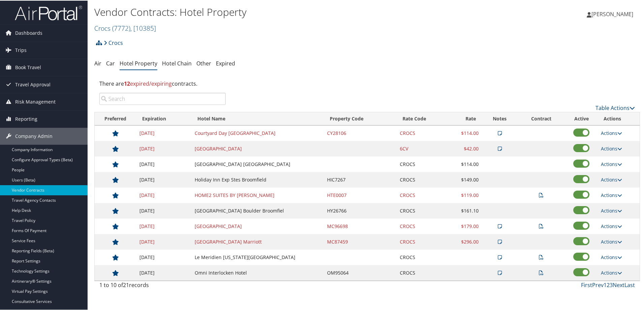 The height and width of the screenshot is (310, 644). Describe the element at coordinates (139, 63) in the screenshot. I see `a: Hotel Property` at that location.